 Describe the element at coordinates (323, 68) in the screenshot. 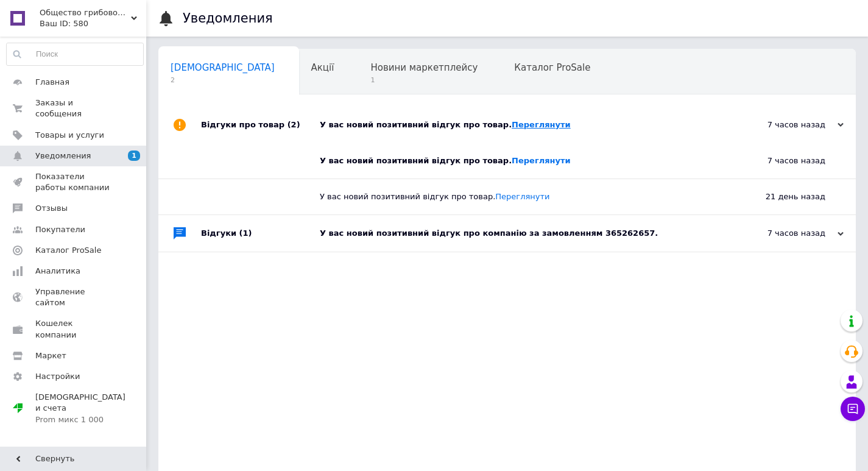

I see `span: Акції` at that location.